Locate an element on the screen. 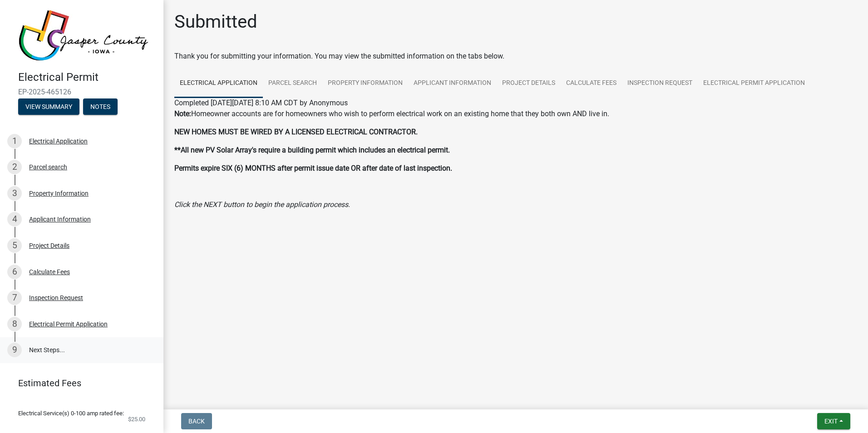 The width and height of the screenshot is (868, 433). a: Applicant Information is located at coordinates (452, 83).